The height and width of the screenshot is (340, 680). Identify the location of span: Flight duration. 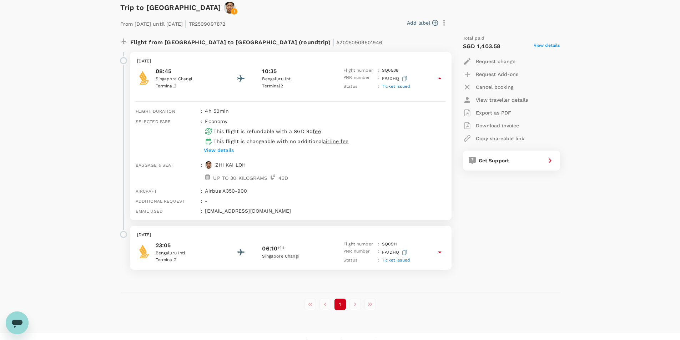
(155, 111).